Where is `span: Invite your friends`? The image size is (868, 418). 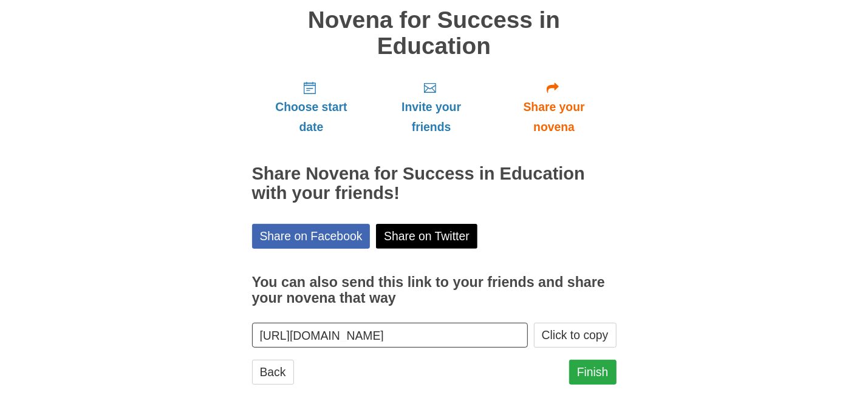 span: Invite your friends is located at coordinates (431, 117).